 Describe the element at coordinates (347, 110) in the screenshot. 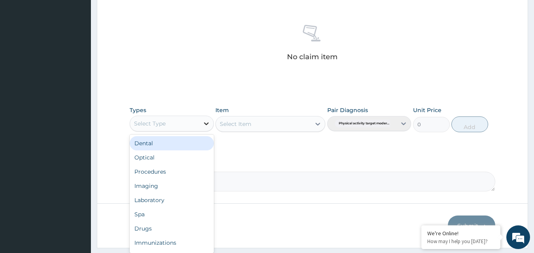

I see `label: Pair Diagnosis` at that location.